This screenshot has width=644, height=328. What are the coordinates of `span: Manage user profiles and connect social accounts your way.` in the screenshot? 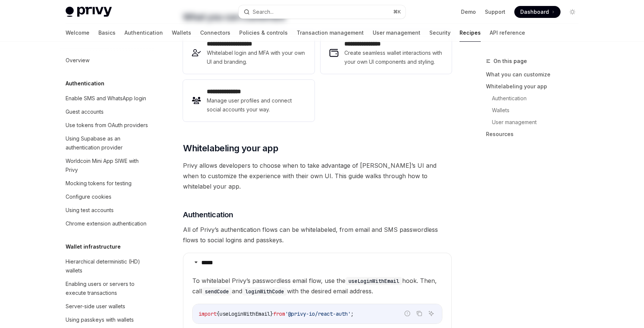 It's located at (256, 105).